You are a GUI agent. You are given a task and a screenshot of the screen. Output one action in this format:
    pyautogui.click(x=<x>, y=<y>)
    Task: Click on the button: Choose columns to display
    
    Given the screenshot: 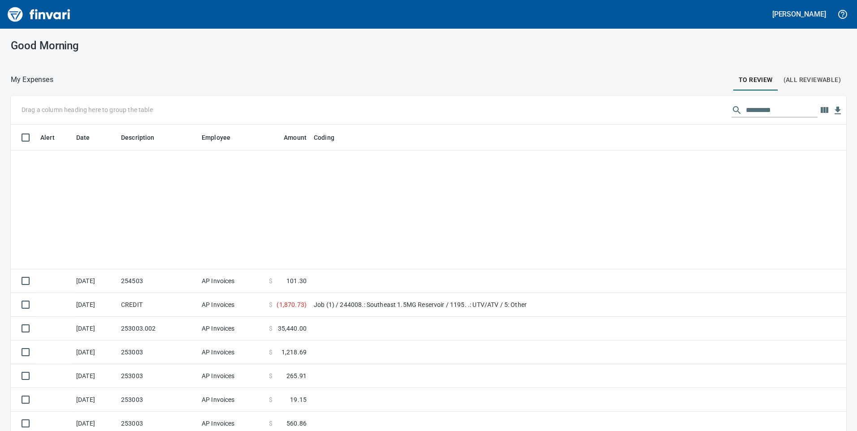 What is the action you would take?
    pyautogui.click(x=824, y=110)
    